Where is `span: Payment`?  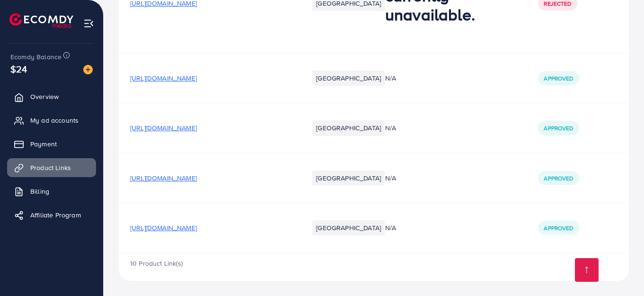
span: Payment is located at coordinates (43, 144).